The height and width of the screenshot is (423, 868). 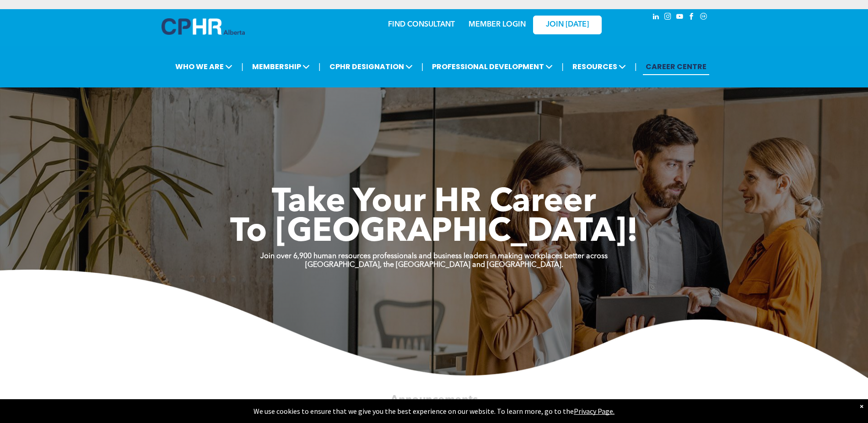 I want to click on span: WHO WE ARE, so click(x=204, y=66).